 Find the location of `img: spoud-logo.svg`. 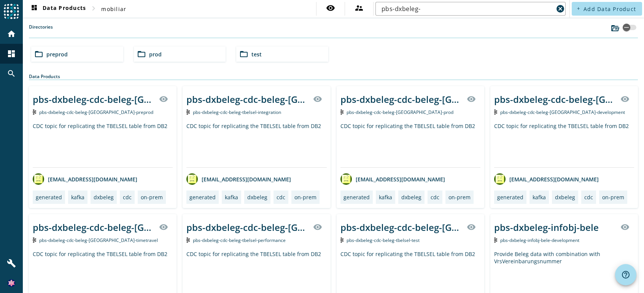

img: spoud-logo.svg is located at coordinates (12, 12).